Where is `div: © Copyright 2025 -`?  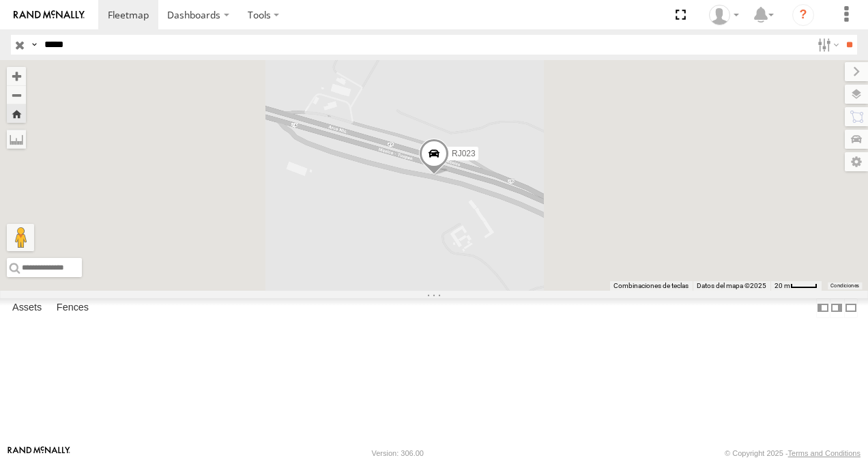
div: © Copyright 2025 - is located at coordinates (793, 453).